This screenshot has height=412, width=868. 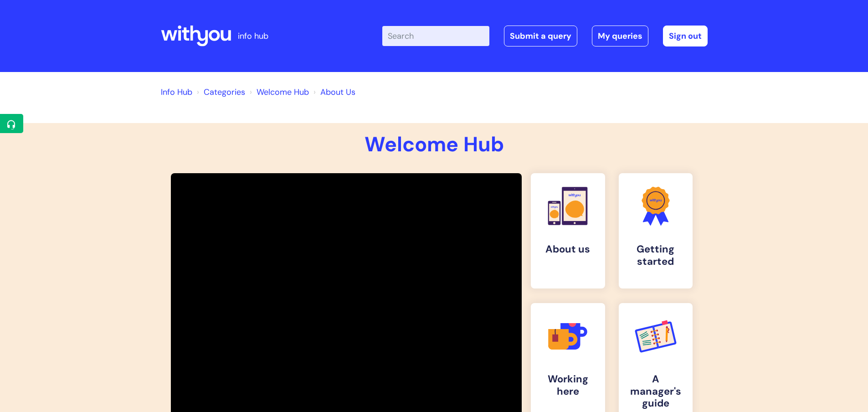 I want to click on p: info hub, so click(x=253, y=36).